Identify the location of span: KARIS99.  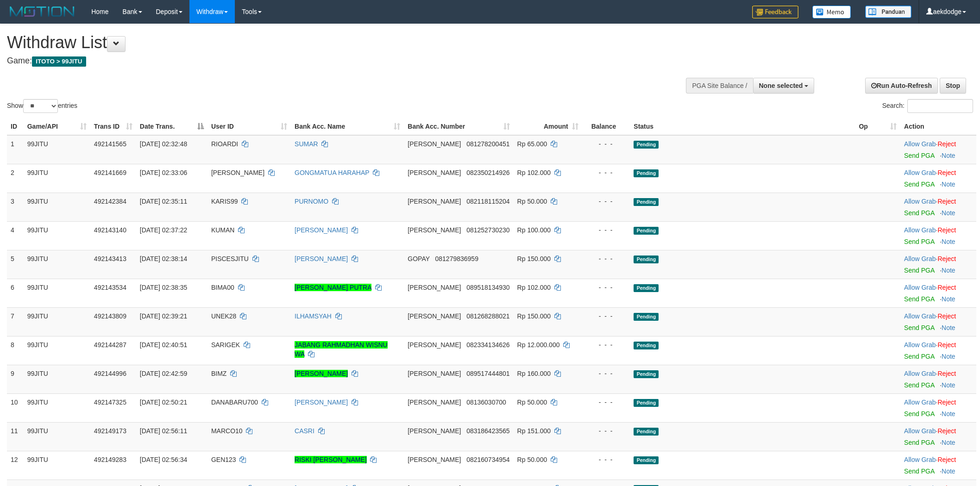
(225, 201).